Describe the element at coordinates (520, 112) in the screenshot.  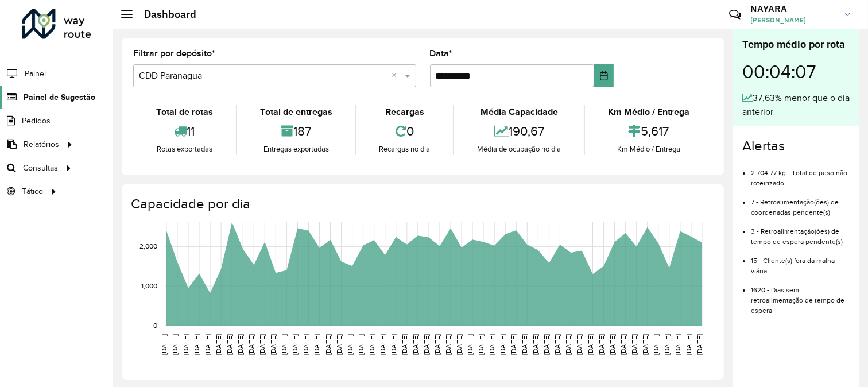
I see `div: Média Capacidade` at that location.